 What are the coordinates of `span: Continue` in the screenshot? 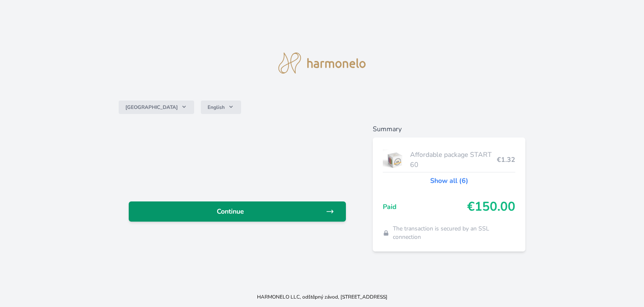 It's located at (231, 211).